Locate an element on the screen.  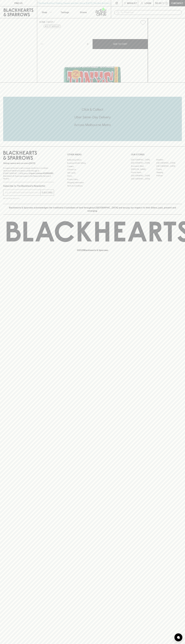
p: We will never spam you is located at coordinates (29, 198).